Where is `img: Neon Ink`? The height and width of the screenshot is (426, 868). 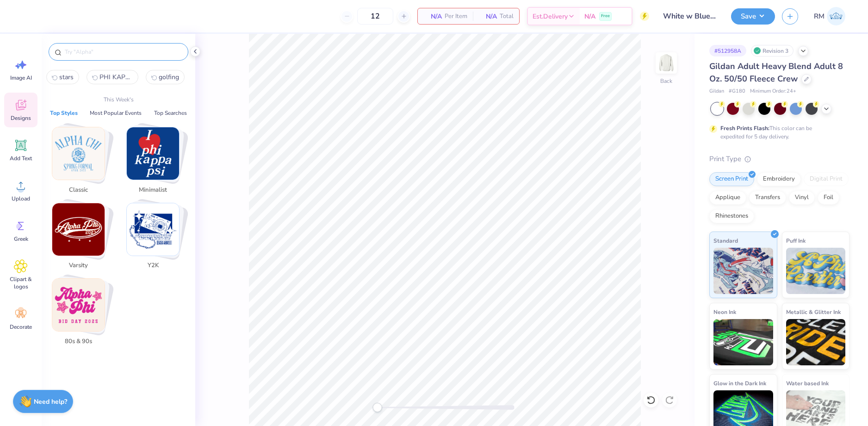
img: Neon Ink is located at coordinates (743, 342).